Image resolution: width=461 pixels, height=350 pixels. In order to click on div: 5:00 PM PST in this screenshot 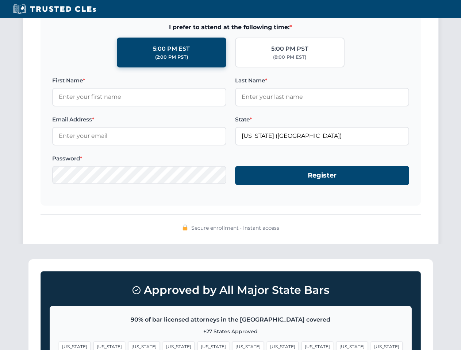, I will do `click(290, 49)`.